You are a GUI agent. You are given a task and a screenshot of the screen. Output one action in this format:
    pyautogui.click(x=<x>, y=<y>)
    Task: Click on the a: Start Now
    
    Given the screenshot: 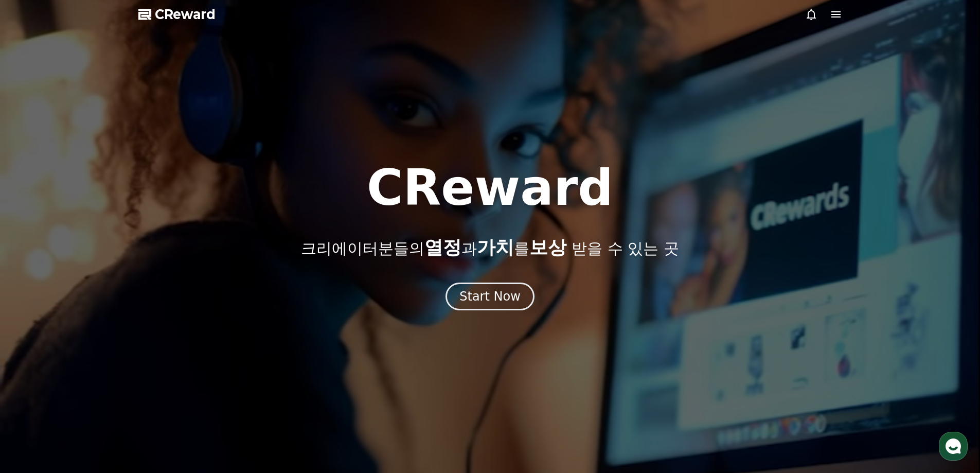 What is the action you would take?
    pyautogui.click(x=490, y=298)
    